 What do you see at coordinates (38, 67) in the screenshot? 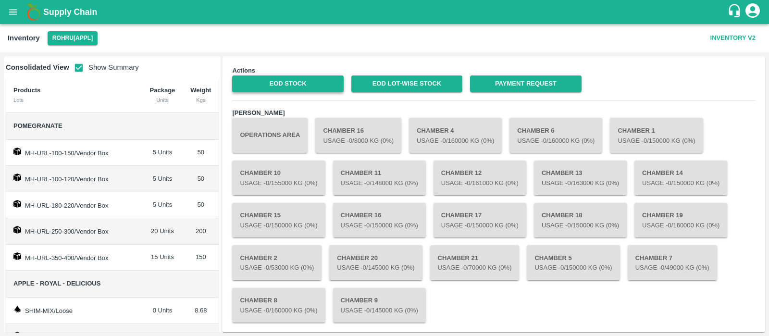
I see `b: Consolidated View` at bounding box center [38, 67].